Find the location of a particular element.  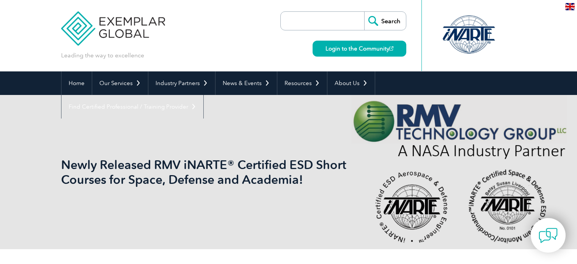

a: Login to the Community is located at coordinates (359, 49).